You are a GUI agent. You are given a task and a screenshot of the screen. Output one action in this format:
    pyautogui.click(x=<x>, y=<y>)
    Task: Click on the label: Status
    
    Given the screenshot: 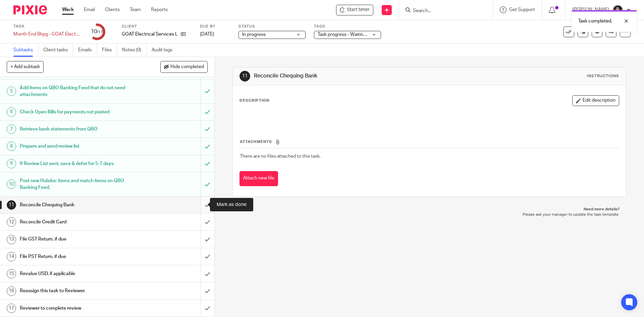 What is the action you would take?
    pyautogui.click(x=272, y=26)
    